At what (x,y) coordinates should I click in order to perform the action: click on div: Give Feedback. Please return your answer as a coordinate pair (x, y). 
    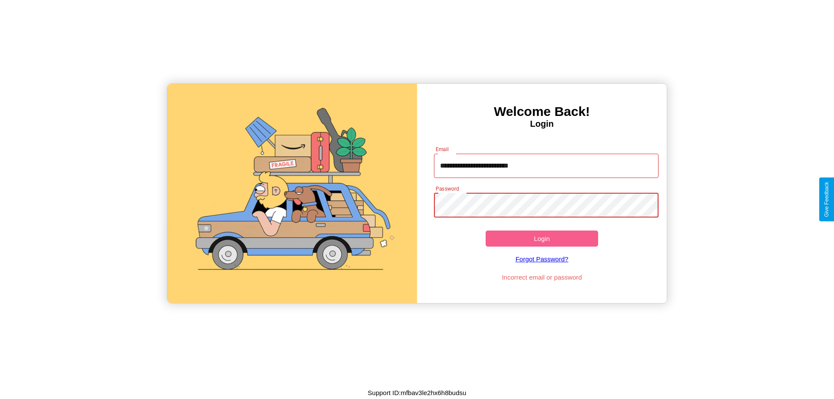
    Looking at the image, I should click on (827, 199).